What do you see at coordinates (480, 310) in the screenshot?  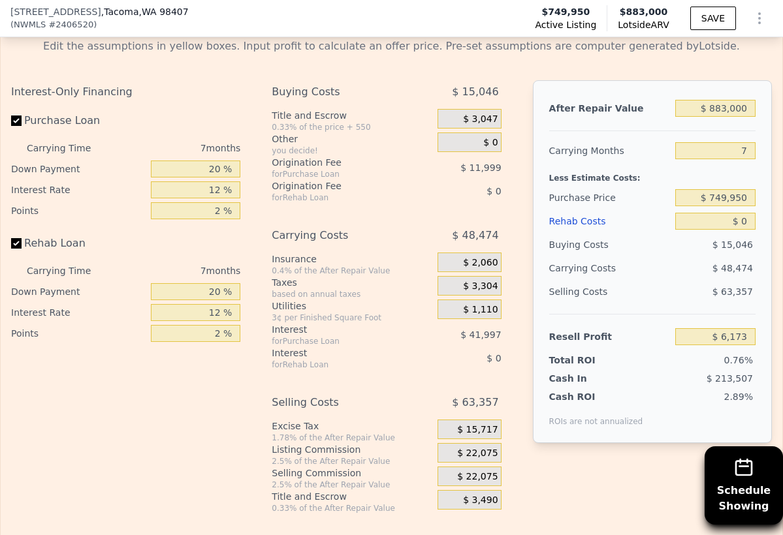 I see `span: $ 1,110` at bounding box center [480, 310].